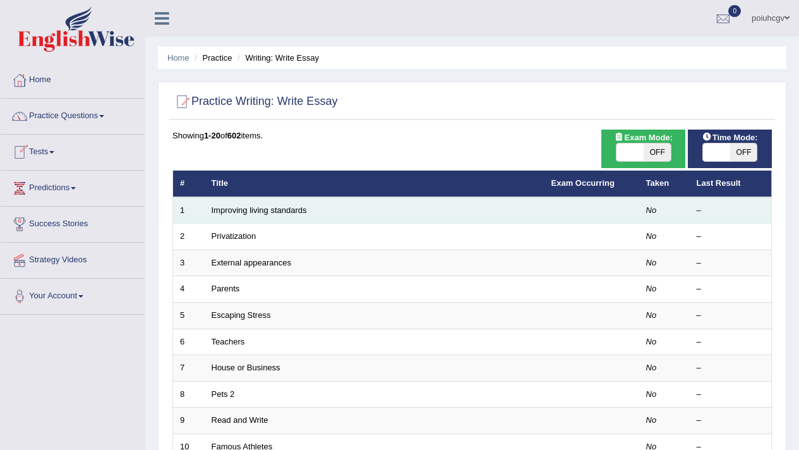 Image resolution: width=799 pixels, height=450 pixels. What do you see at coordinates (225, 288) in the screenshot?
I see `a: Parents` at bounding box center [225, 288].